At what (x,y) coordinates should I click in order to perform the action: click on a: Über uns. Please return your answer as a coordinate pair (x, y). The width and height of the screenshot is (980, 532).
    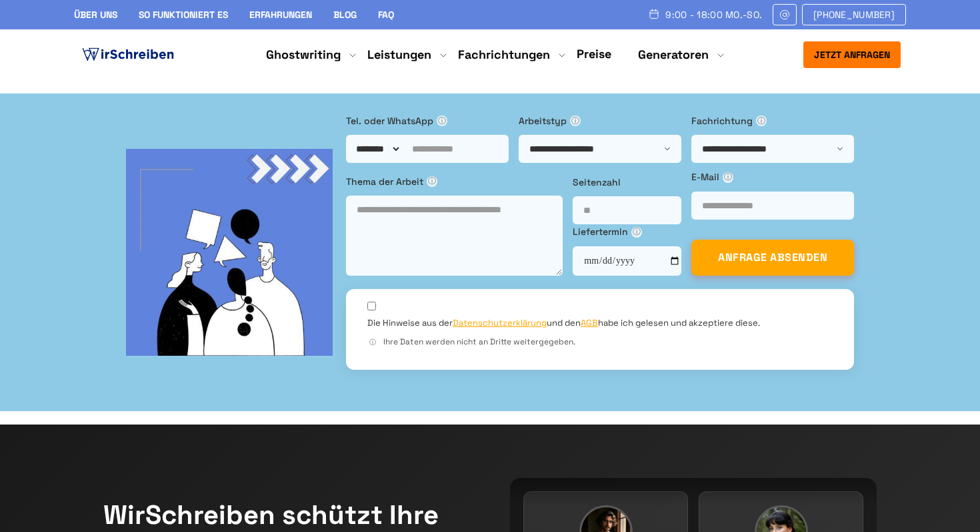
    Looking at the image, I should click on (95, 15).